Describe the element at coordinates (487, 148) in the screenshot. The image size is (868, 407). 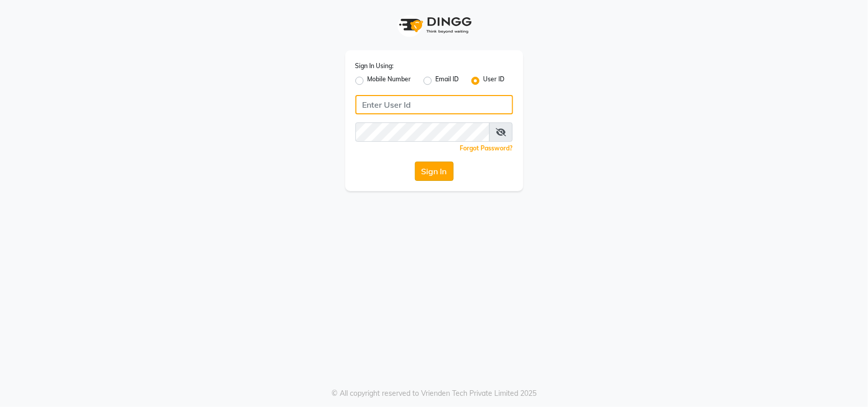
I see `a: Forgot Password?` at that location.